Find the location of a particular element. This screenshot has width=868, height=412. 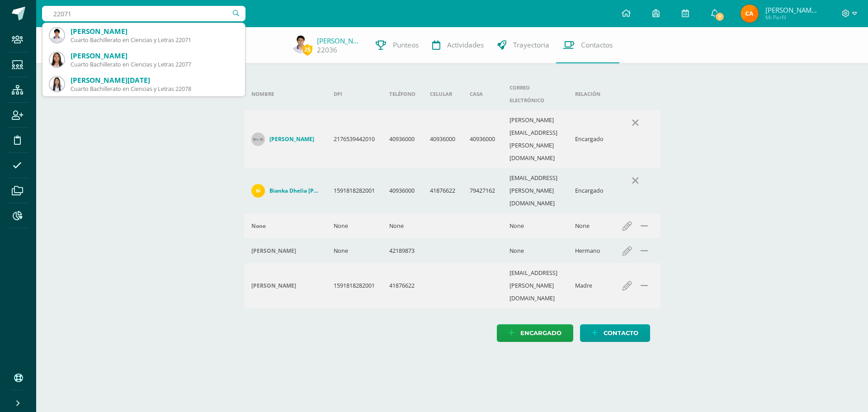

th: Celular is located at coordinates (442, 94).